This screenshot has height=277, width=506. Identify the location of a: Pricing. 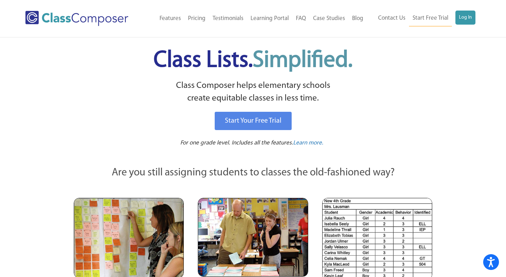
(197, 19).